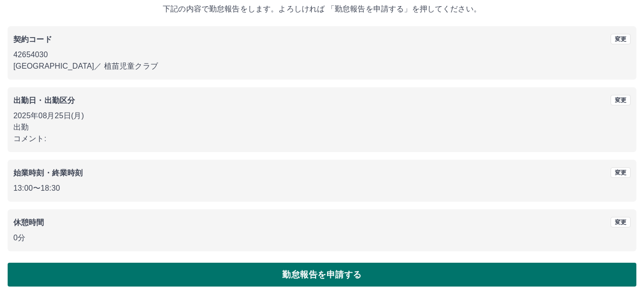  I want to click on p: 0分, so click(322, 238).